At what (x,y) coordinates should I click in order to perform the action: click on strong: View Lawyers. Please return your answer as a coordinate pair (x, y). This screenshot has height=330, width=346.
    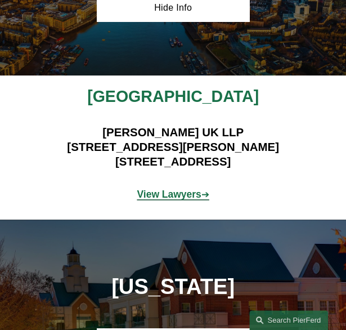
    Looking at the image, I should click on (169, 194).